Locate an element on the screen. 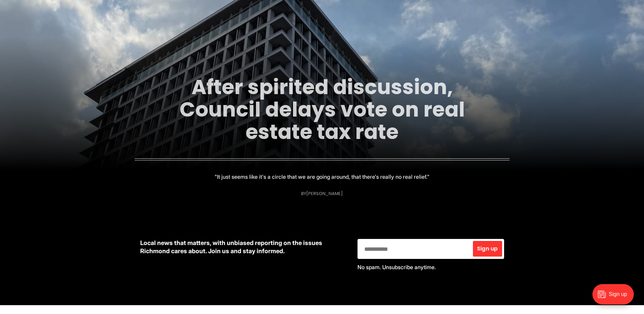 This screenshot has width=644, height=314. span: Sign up is located at coordinates (487, 249).